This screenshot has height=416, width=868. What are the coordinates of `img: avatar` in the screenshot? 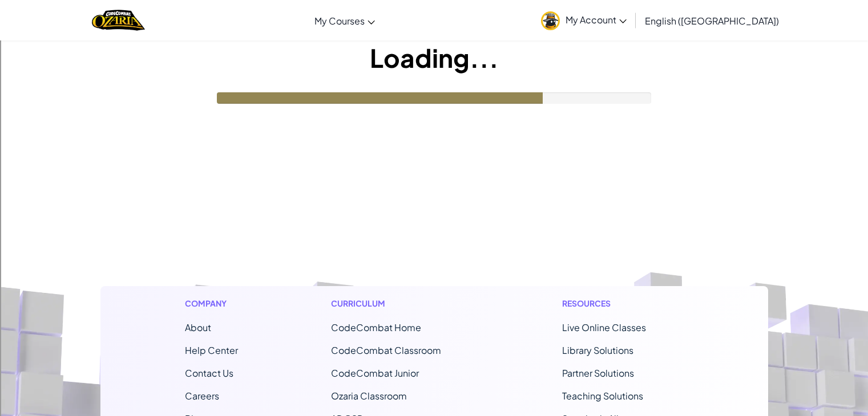 It's located at (550, 21).